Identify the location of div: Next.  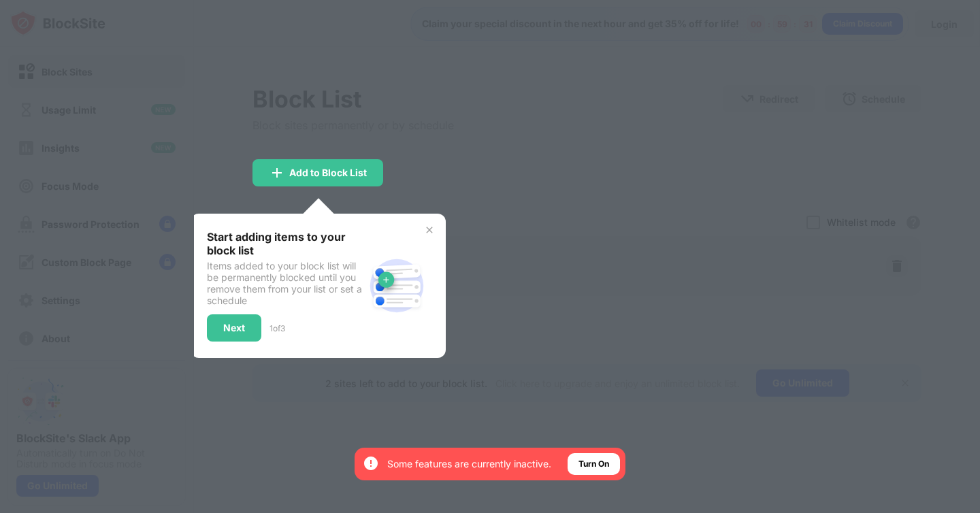
(234, 328).